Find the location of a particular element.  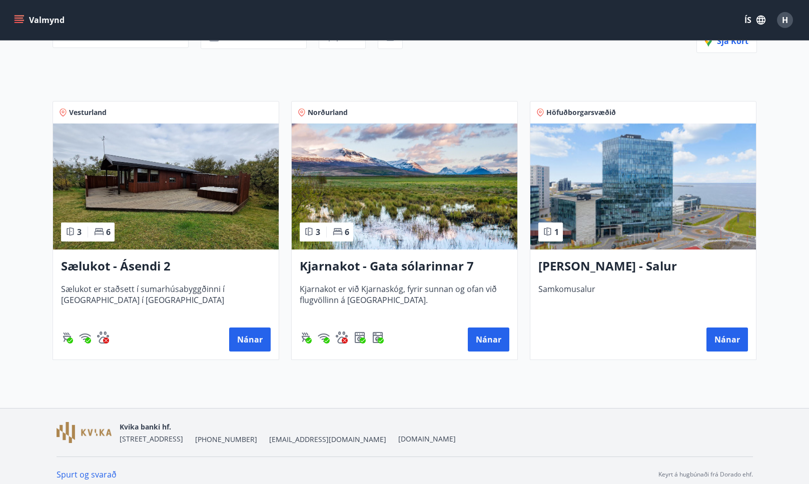

button: Sjá kort is located at coordinates (727, 41).